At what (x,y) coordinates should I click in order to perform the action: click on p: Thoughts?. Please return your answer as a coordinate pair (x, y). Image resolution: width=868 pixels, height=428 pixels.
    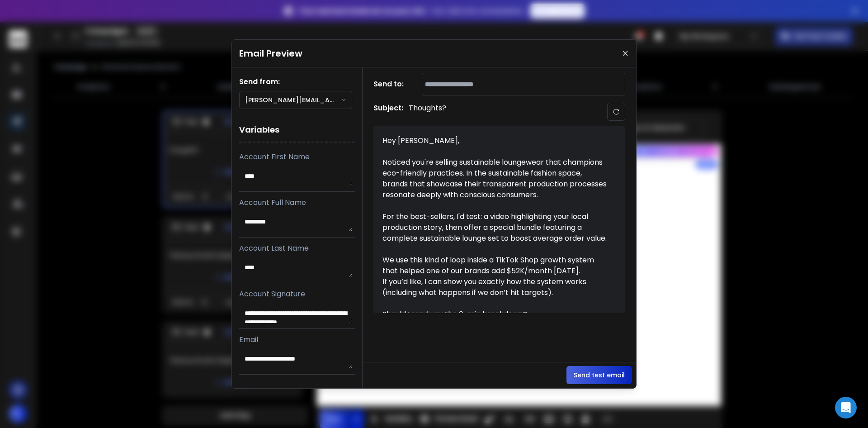
    Looking at the image, I should click on (428, 112).